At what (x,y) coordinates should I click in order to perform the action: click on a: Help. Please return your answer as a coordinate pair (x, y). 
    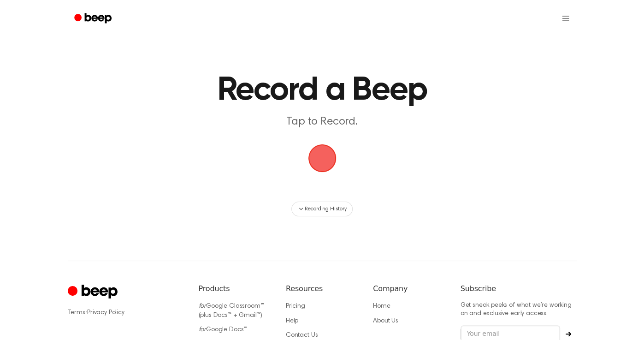
    Looking at the image, I should click on (292, 321).